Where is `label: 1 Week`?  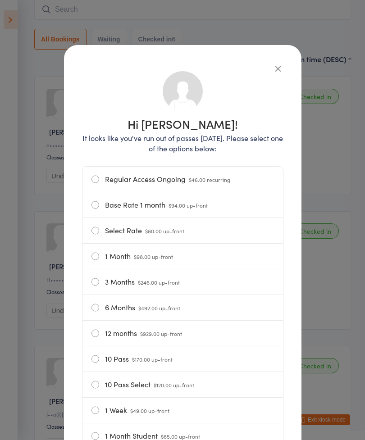
label: 1 Week is located at coordinates (183, 411).